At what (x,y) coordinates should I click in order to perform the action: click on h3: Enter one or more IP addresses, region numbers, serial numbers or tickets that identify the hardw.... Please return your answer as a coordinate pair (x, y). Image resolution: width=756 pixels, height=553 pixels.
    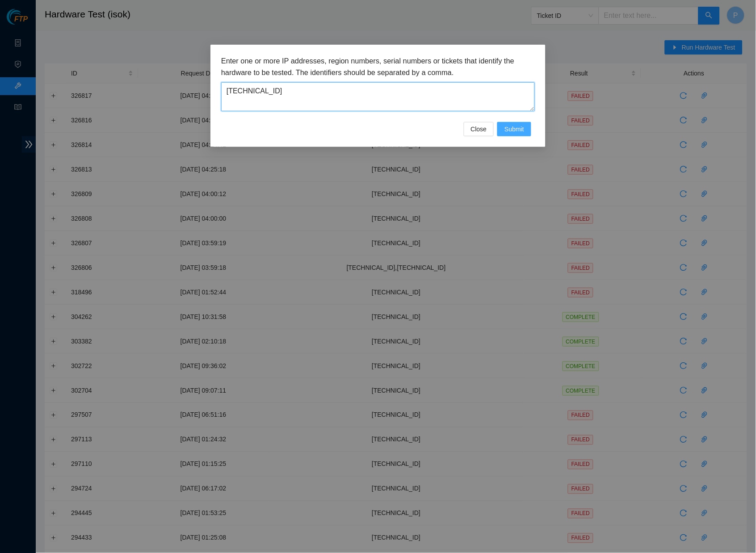
    Looking at the image, I should click on (378, 67).